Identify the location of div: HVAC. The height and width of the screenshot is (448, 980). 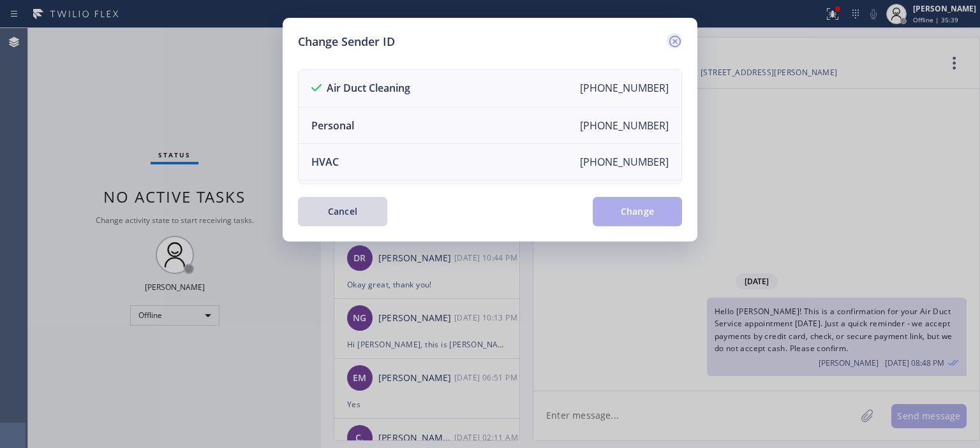
(325, 162).